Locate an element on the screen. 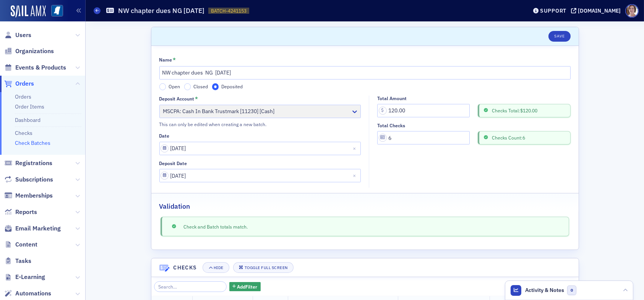  button: Hide is located at coordinates (216, 267).